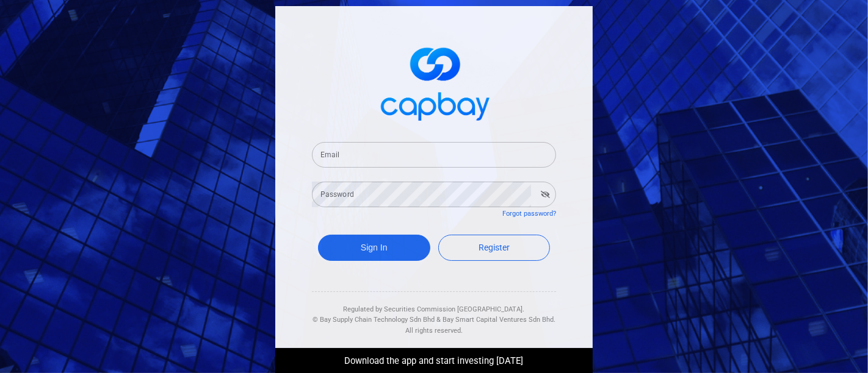  Describe the element at coordinates (495, 247) in the screenshot. I see `a: Register` at that location.